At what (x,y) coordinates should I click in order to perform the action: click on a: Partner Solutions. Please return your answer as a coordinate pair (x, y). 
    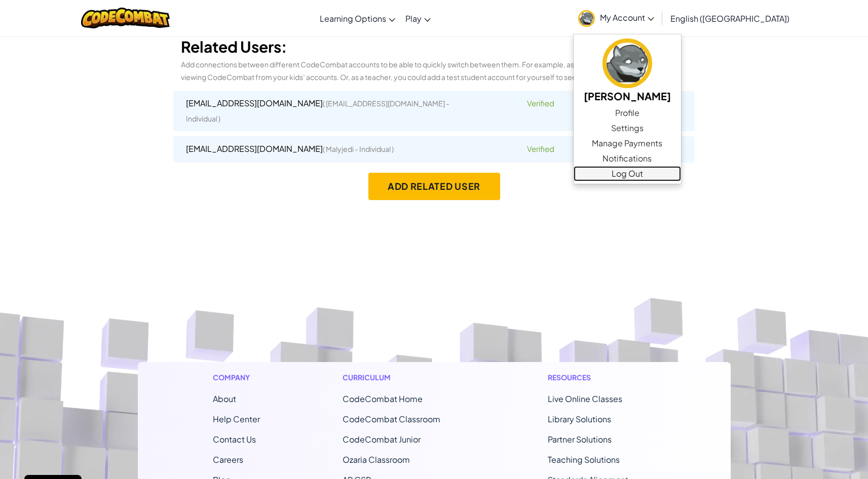
    Looking at the image, I should click on (580, 439).